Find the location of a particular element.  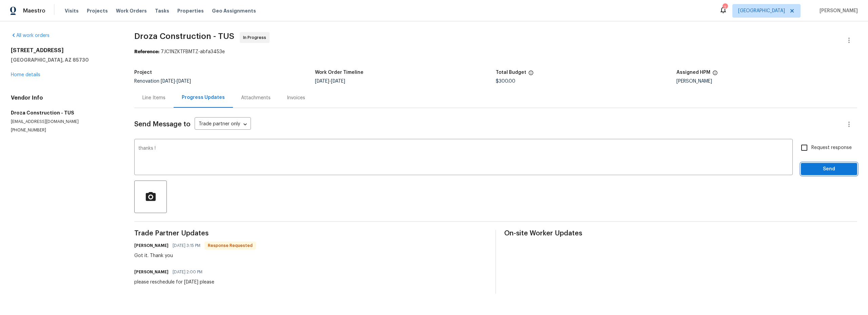

div: Line Items is located at coordinates (154, 98).